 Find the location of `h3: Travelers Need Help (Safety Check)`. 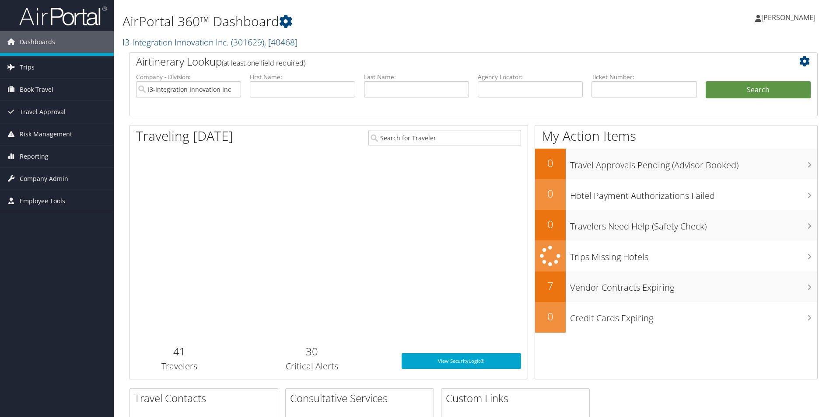

h3: Travelers Need Help (Safety Check) is located at coordinates (693, 224).